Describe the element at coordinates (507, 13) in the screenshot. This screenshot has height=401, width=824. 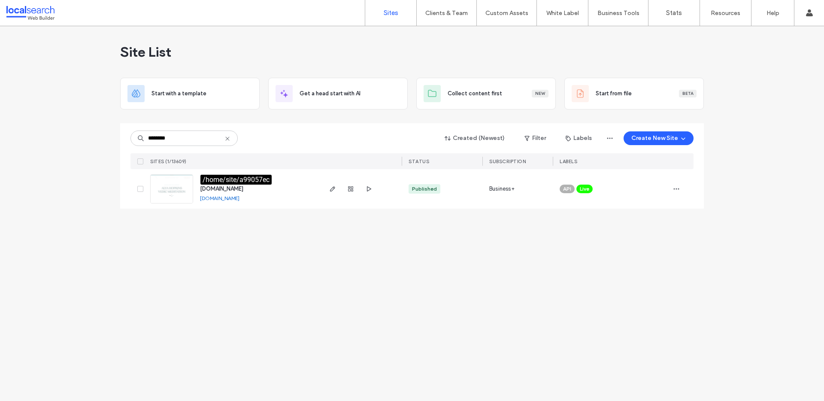
I see `label: Custom Assets` at that location.